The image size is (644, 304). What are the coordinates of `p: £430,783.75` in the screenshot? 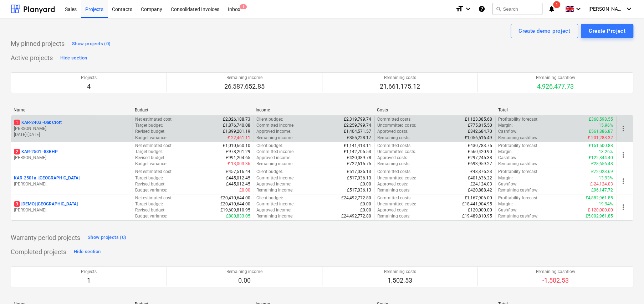 It's located at (480, 146).